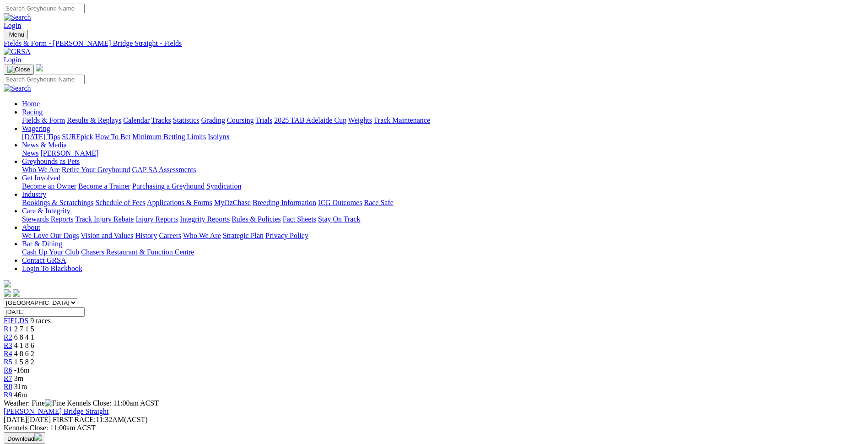 The height and width of the screenshot is (444, 868). I want to click on div: Kennels Close: 11:00am ACST, so click(434, 428).